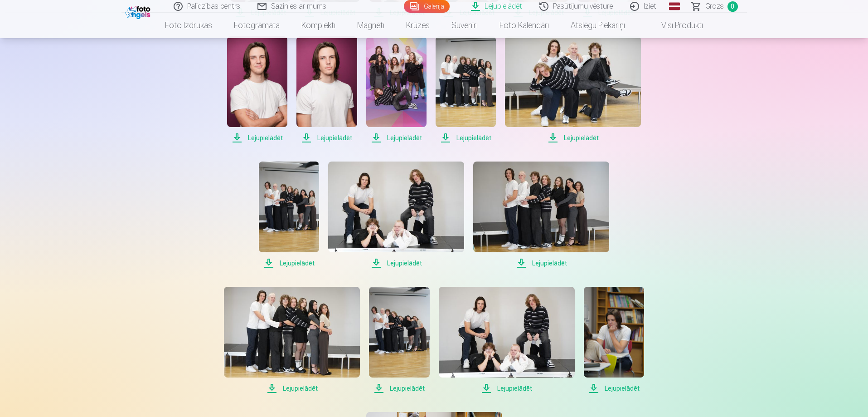 The image size is (868, 417). Describe the element at coordinates (598, 25) in the screenshot. I see `a: Atslēgu piekariņi` at that location.